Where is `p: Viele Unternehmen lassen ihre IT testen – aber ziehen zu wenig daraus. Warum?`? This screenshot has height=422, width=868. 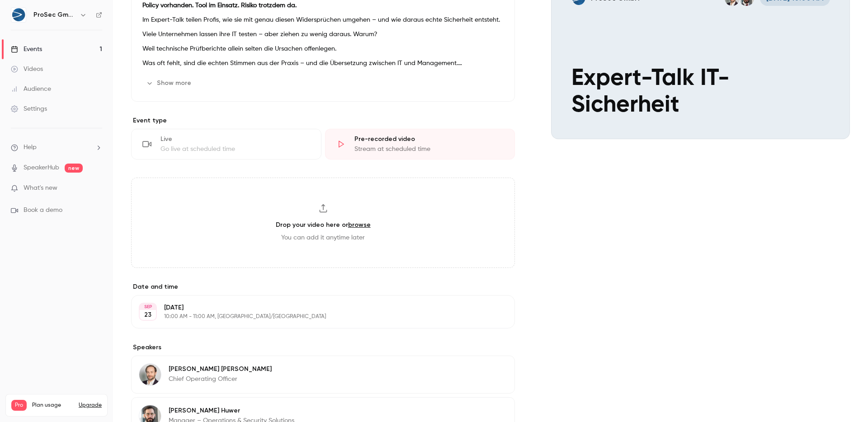 p: Viele Unternehmen lassen ihre IT testen – aber ziehen zu wenig daraus. Warum? is located at coordinates (323, 34).